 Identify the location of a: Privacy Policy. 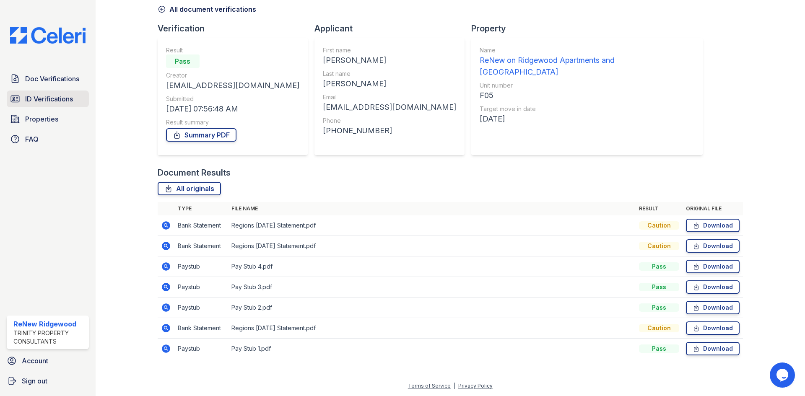
(476, 386).